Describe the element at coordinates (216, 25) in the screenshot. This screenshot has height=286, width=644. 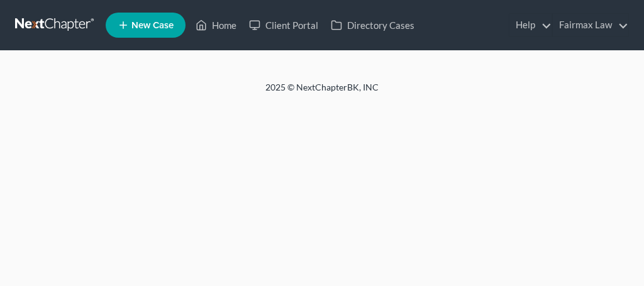
I see `a: Home` at that location.